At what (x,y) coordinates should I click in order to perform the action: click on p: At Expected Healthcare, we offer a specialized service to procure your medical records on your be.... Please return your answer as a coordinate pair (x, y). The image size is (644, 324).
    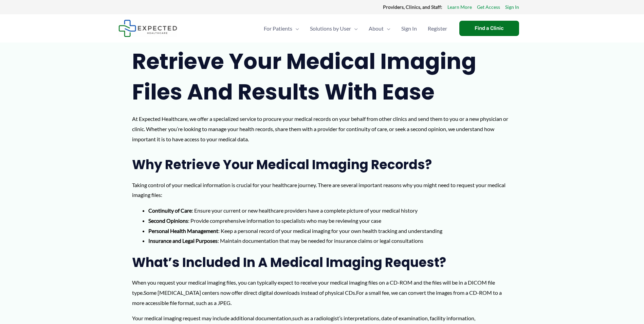
    Looking at the image, I should click on (322, 129).